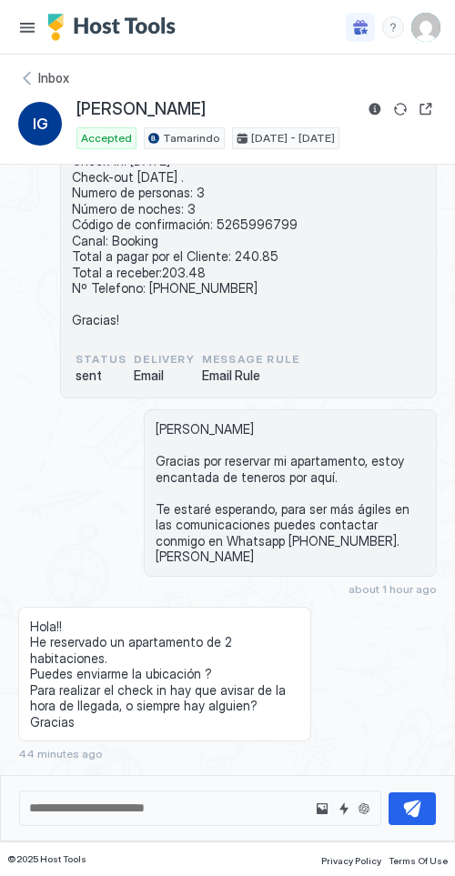 Image resolution: width=455 pixels, height=876 pixels. I want to click on span: about 1 hour ago, so click(392, 588).